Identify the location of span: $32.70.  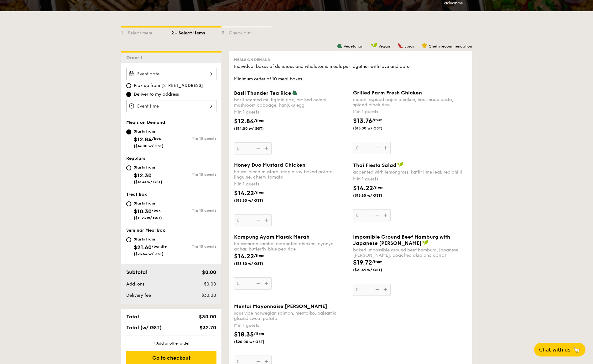
(208, 328).